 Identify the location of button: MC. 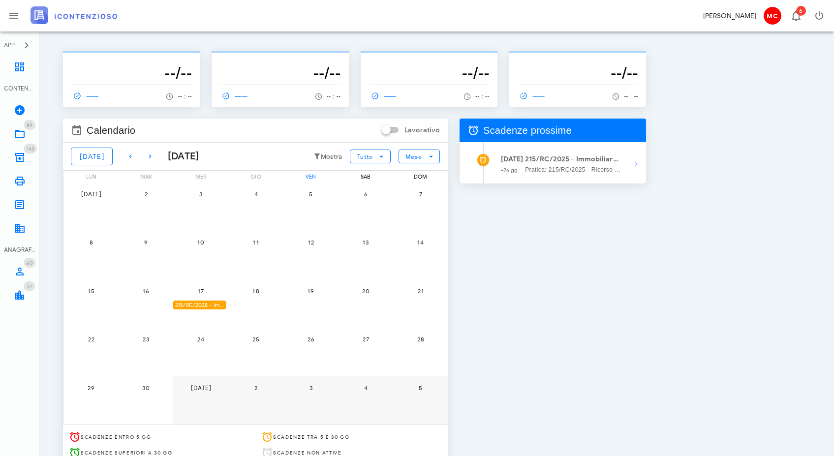
(772, 16).